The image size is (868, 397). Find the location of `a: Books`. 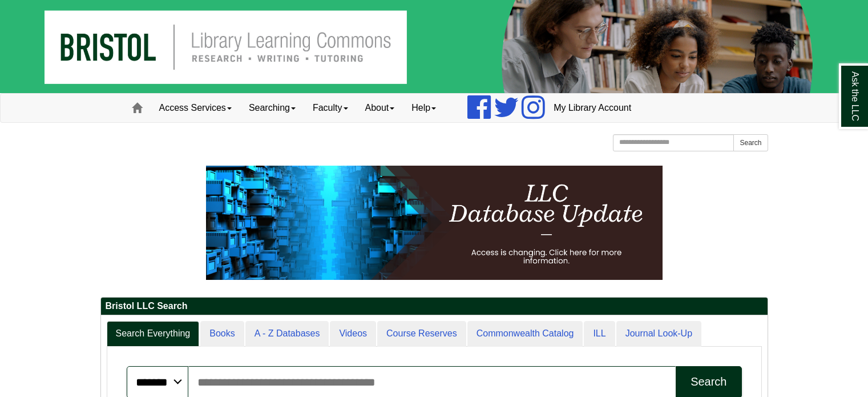

a: Books is located at coordinates (222, 333).